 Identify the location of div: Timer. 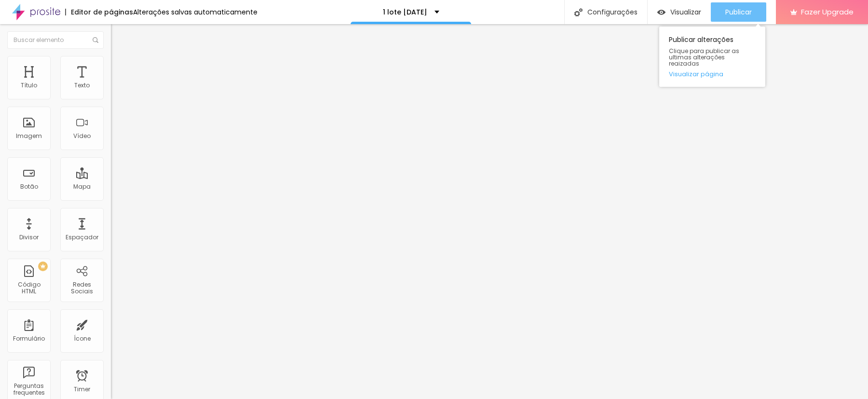
(82, 389).